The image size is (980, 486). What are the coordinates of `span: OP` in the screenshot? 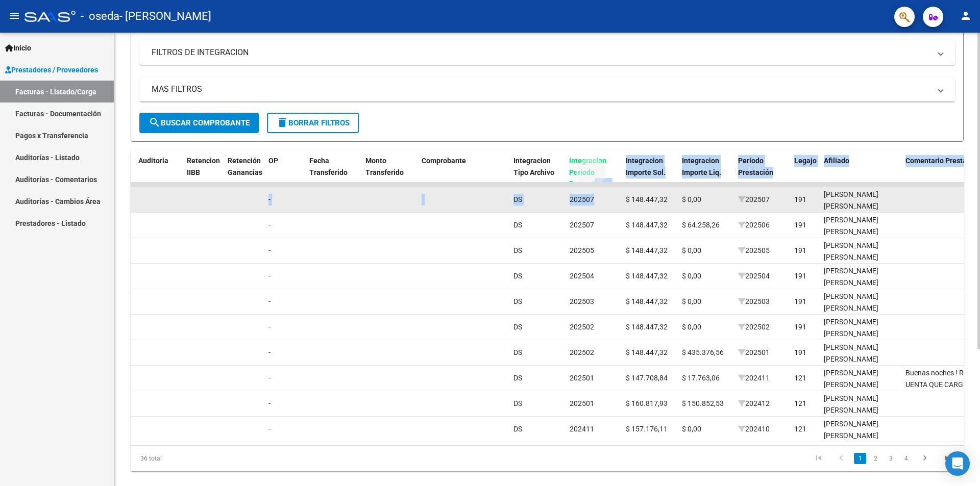 It's located at (273, 160).